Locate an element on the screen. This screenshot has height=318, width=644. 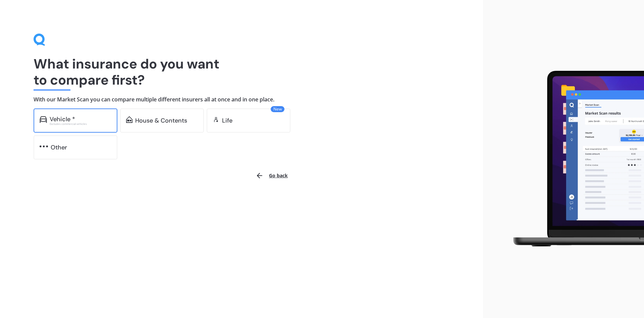
div: Excludes commercial vehicles is located at coordinates (80, 124).